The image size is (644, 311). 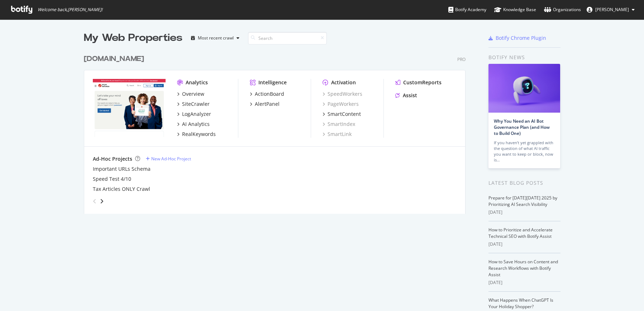 What do you see at coordinates (337, 134) in the screenshot?
I see `div: SmartLink` at bounding box center [337, 134].